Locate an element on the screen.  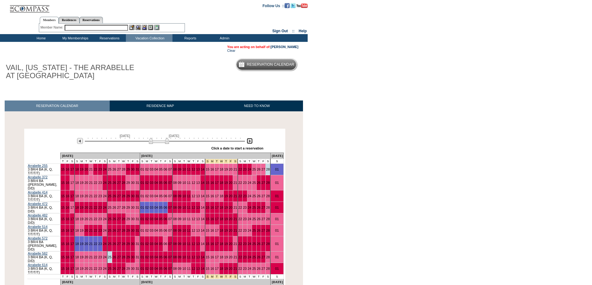
a: 29 is located at coordinates (128, 231).